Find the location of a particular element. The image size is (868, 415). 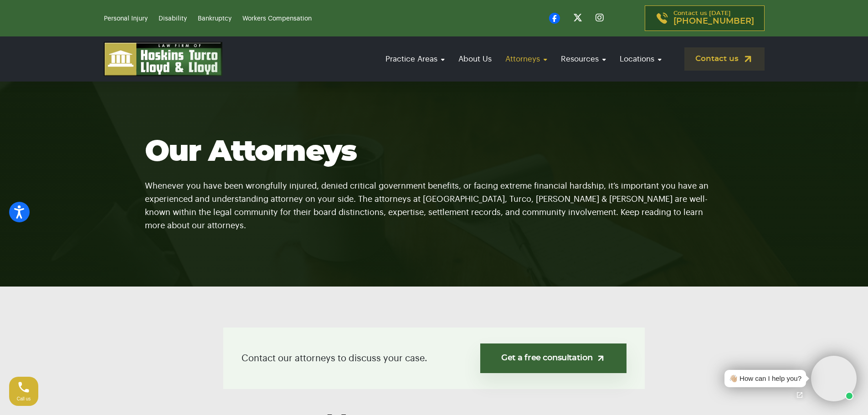

a: Attorneys is located at coordinates (526, 59).